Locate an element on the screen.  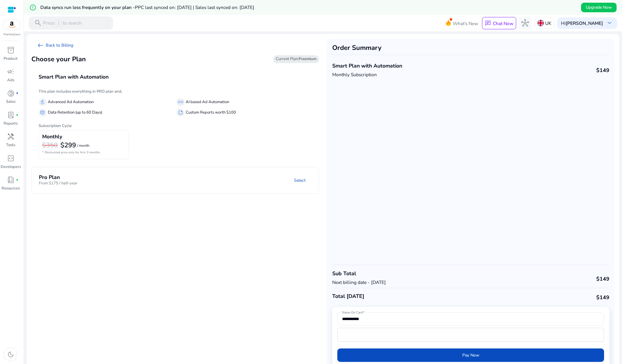
h4: Sub Total is located at coordinates (358, 274).